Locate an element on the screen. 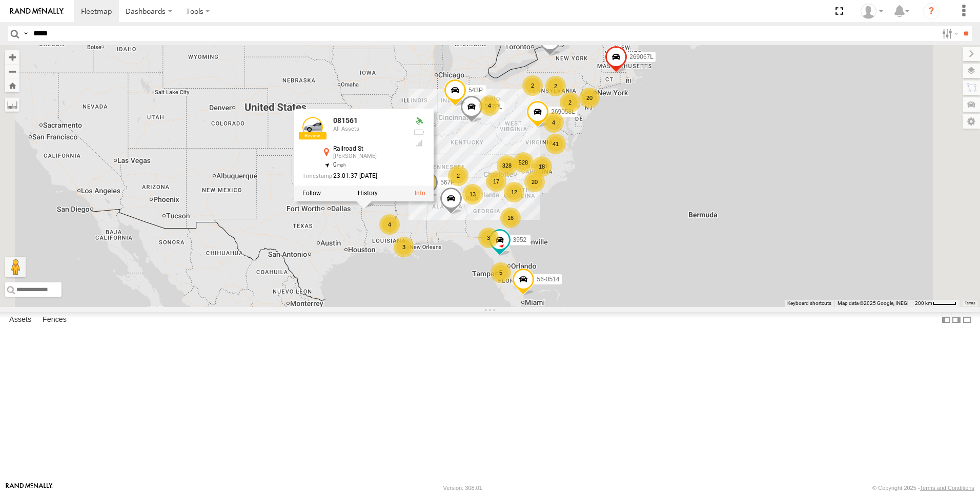 Image resolution: width=980 pixels, height=493 pixels. button: Drag Pegman onto the map to open Street View is located at coordinates (15, 267).